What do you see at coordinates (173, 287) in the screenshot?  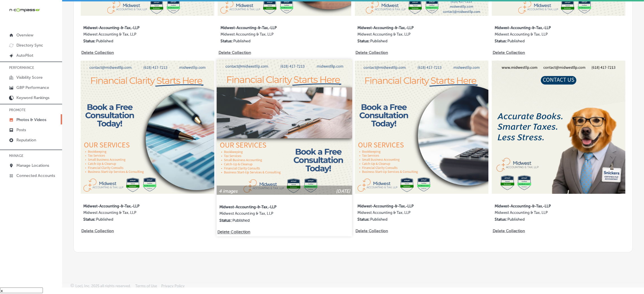 I see `a: Privacy Policy` at bounding box center [173, 287].